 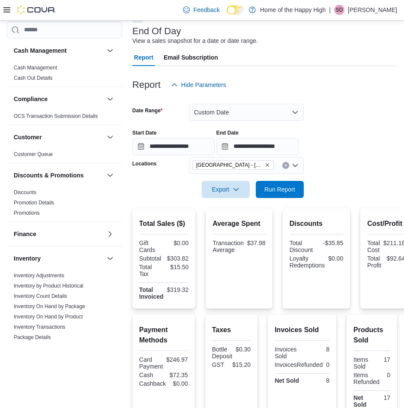 What do you see at coordinates (144, 57) in the screenshot?
I see `span: Report` at bounding box center [144, 57].